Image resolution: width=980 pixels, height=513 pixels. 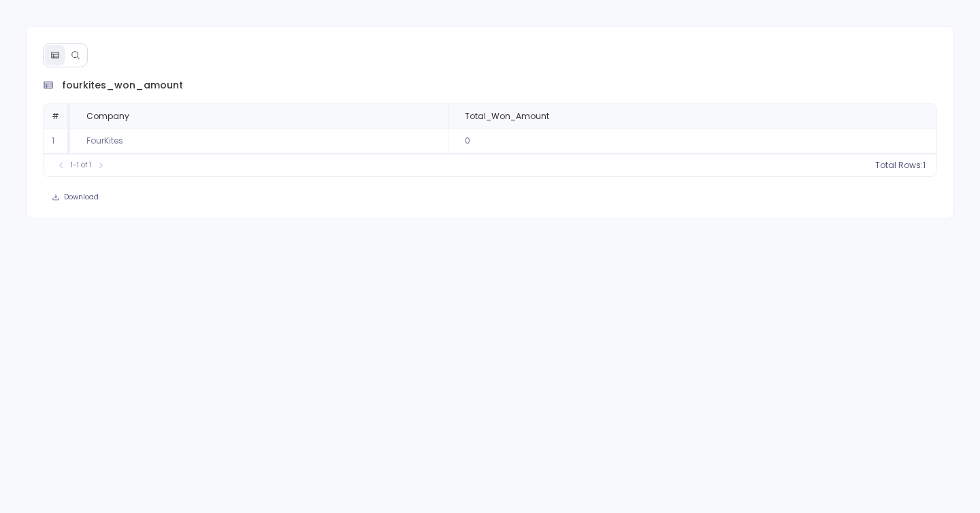 What do you see at coordinates (507, 116) in the screenshot?
I see `span: Total_Won_Amount` at bounding box center [507, 116].